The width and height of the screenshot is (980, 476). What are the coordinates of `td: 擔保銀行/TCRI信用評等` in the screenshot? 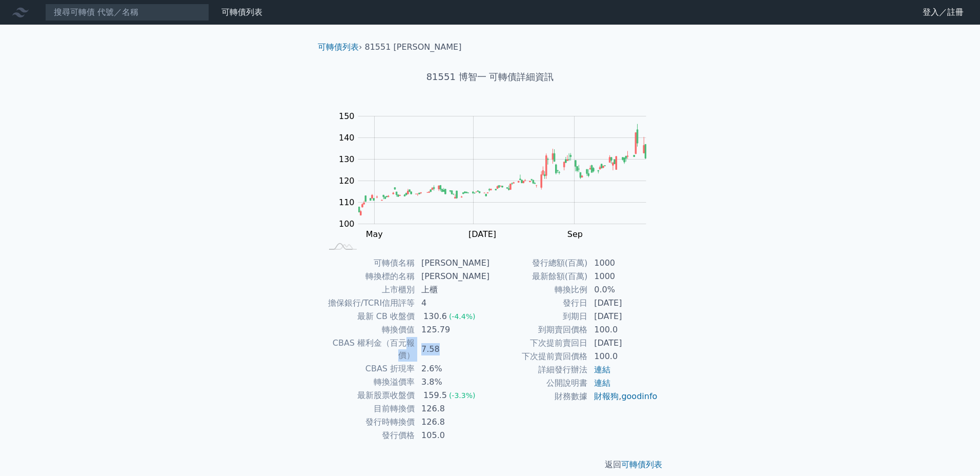 It's located at (368, 303).